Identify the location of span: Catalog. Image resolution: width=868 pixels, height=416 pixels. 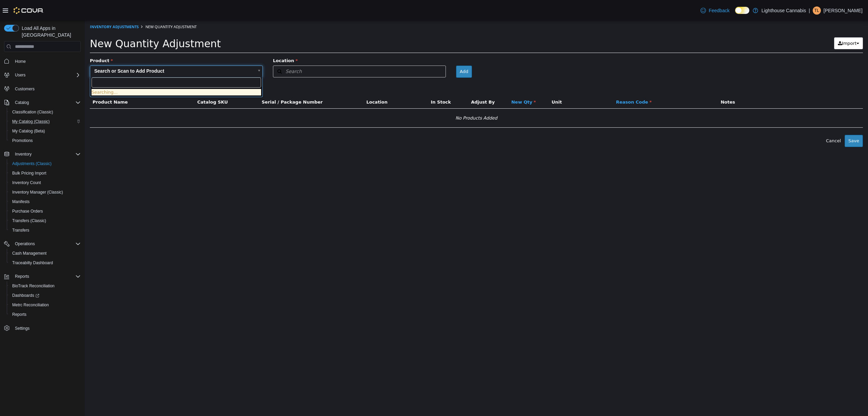
(46, 103).